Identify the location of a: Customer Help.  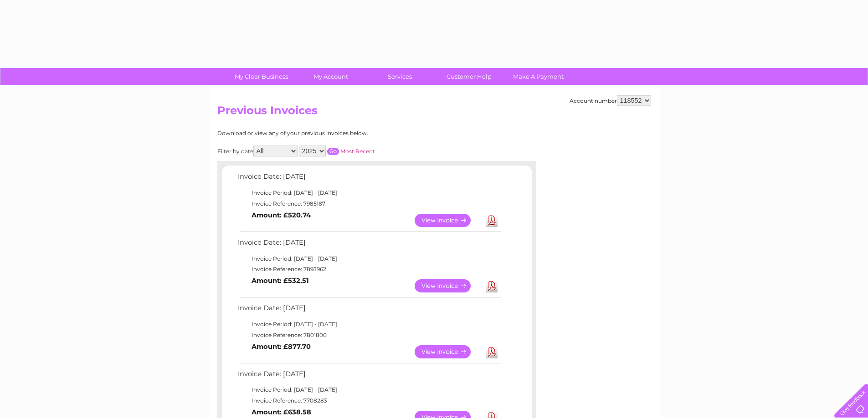
(469, 76).